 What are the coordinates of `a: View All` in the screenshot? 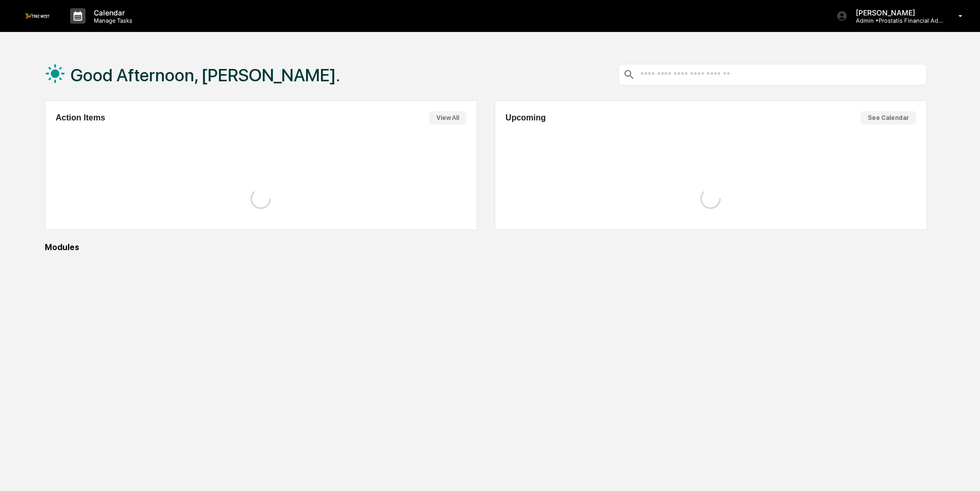 It's located at (448, 118).